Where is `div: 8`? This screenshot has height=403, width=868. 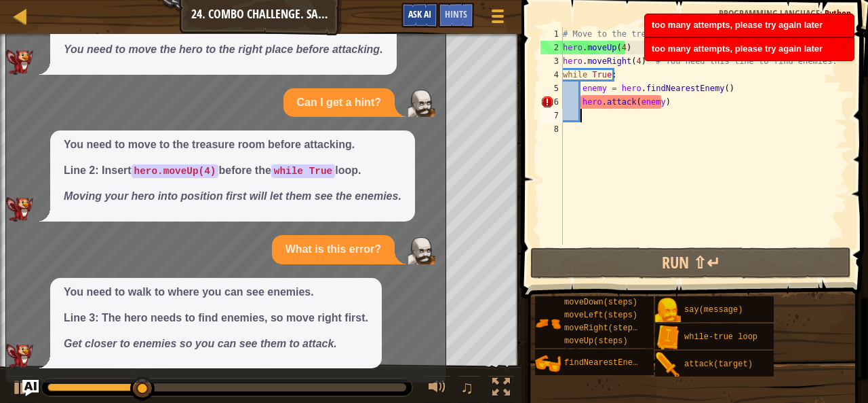
div: 8 is located at coordinates (552, 129).